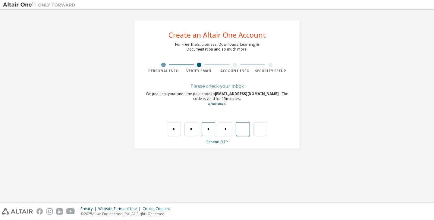  What do you see at coordinates (71, 212) in the screenshot?
I see `img: youtube.svg` at bounding box center [71, 212].